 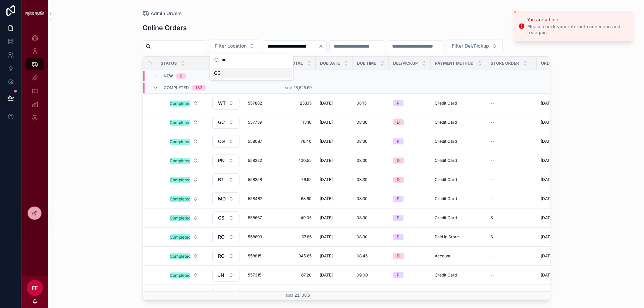 I want to click on a: 08:30, so click(x=370, y=237).